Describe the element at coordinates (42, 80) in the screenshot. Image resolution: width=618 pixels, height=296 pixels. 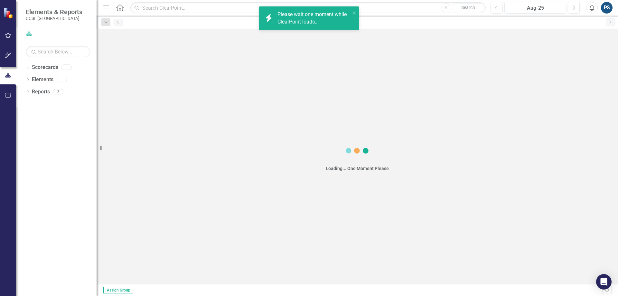
I see `a: Elements` at that location.